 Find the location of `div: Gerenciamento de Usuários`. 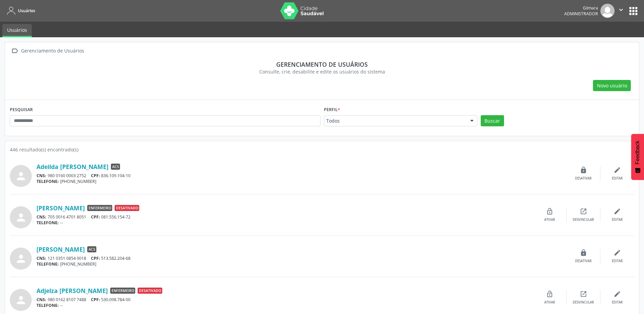

div: Gerenciamento de Usuários is located at coordinates (52, 51).